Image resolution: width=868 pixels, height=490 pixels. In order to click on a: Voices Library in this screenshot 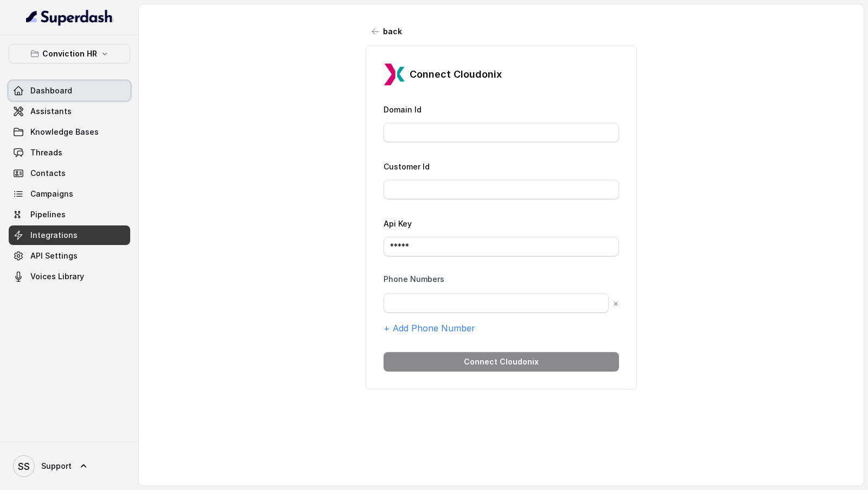, I will do `click(70, 276)`.